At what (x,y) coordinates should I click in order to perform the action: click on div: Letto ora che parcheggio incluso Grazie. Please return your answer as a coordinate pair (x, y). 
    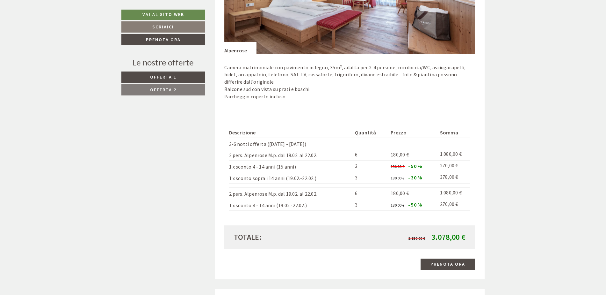
    Looking at the image, I should click on (46, 106).